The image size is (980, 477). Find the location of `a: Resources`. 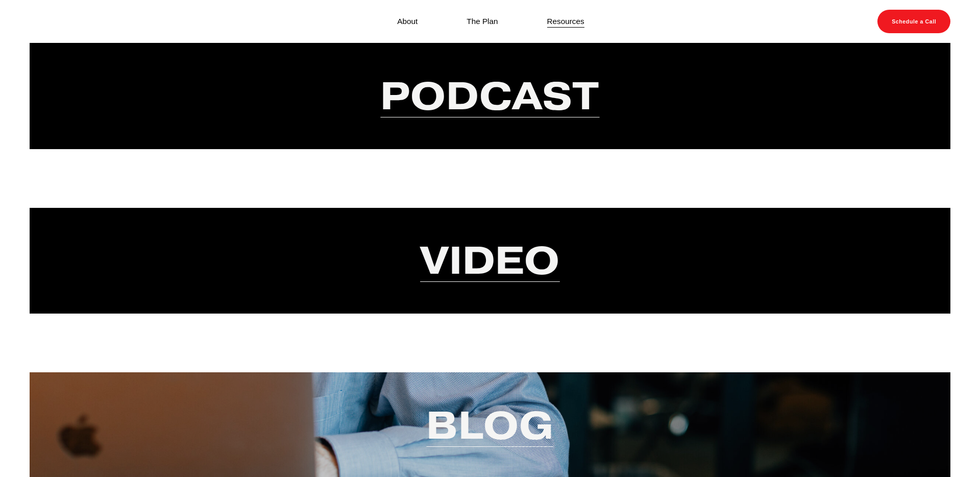

a: Resources is located at coordinates (565, 22).